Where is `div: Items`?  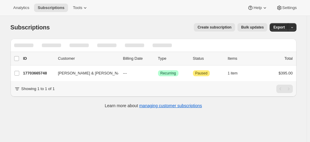
div: Items is located at coordinates (243, 59).